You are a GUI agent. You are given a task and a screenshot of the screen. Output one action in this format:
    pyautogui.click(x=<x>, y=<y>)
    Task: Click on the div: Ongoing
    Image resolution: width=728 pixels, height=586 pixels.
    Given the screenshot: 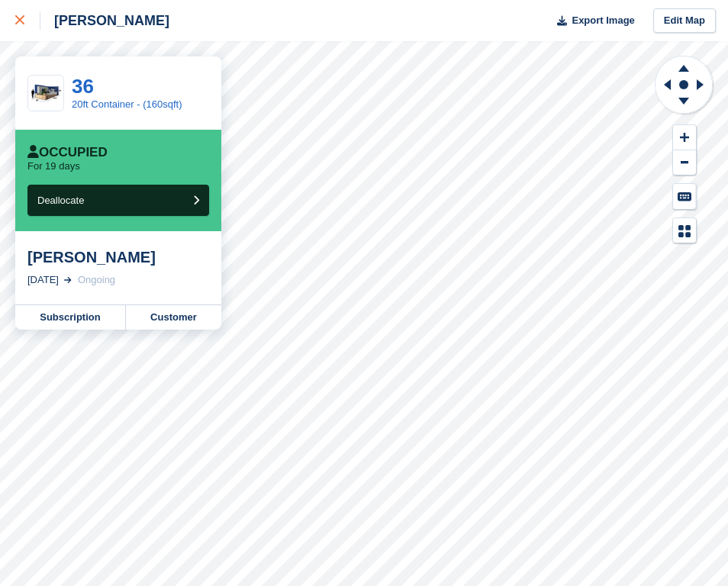 What is the action you would take?
    pyautogui.click(x=96, y=280)
    